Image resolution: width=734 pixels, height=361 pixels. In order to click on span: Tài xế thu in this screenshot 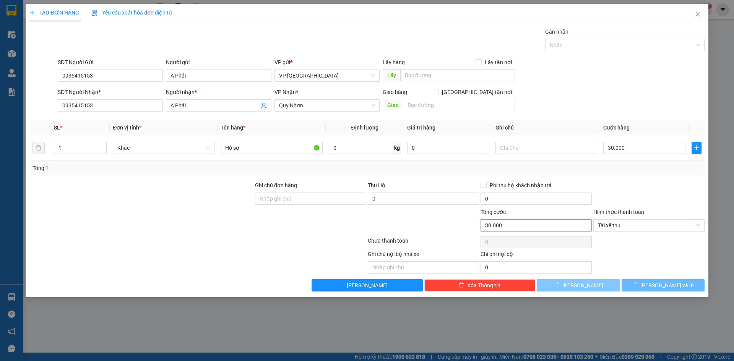, I will do `click(649, 226)`.